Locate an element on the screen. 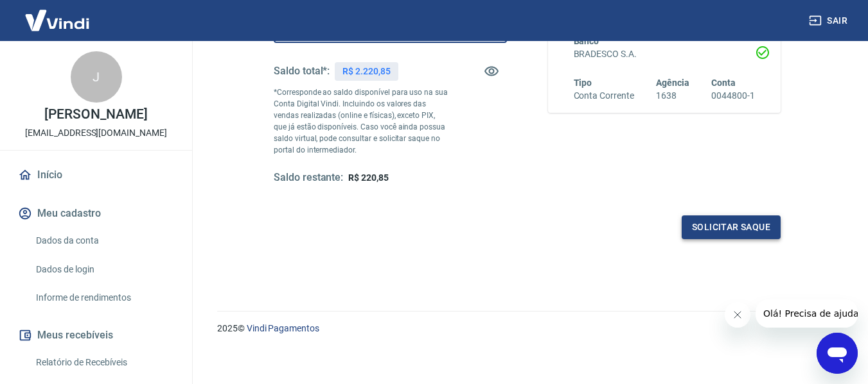  span: Olá! Precisa de ajuda? is located at coordinates (58, 14).